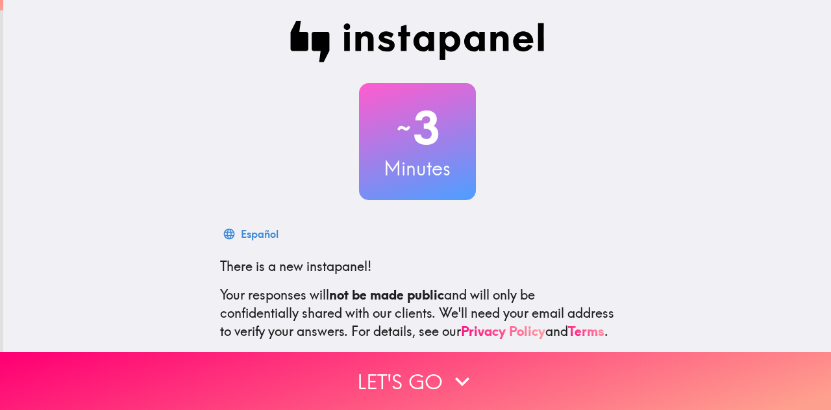 This screenshot has height=410, width=831. I want to click on h3: Minutes, so click(417, 168).